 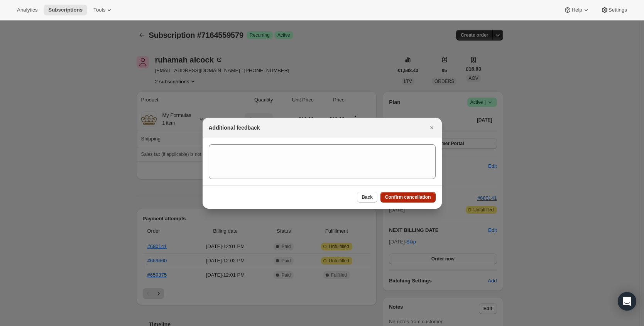 I want to click on div: Open Intercom Messenger, so click(x=627, y=302).